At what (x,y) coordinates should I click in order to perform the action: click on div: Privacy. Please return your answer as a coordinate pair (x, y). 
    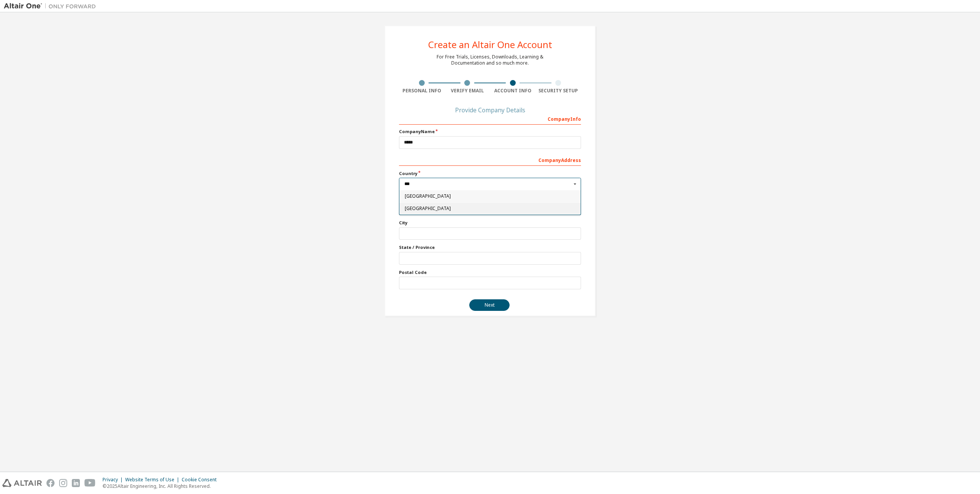
    Looking at the image, I should click on (114, 480).